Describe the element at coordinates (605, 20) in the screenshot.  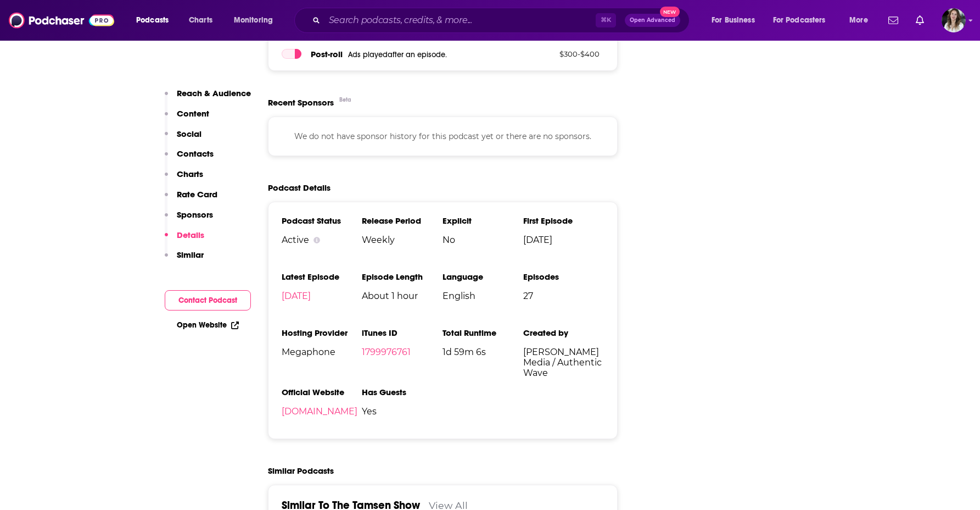
I see `span: ⌘ K` at that location.